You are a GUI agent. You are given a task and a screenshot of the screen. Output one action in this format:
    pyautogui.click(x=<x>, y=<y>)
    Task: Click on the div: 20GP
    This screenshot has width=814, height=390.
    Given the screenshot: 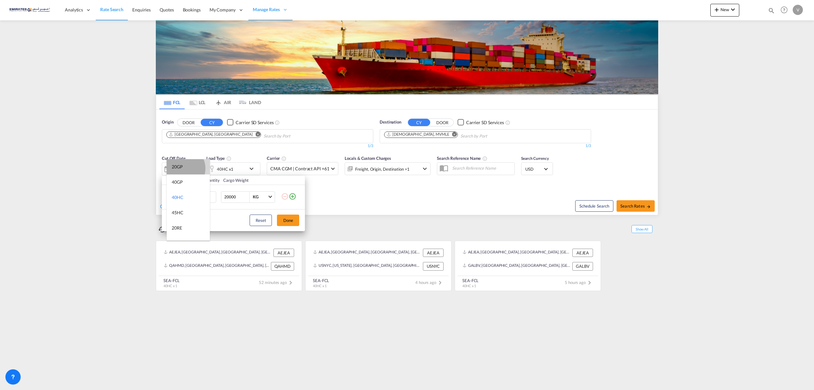 What is the action you would take?
    pyautogui.click(x=177, y=167)
    